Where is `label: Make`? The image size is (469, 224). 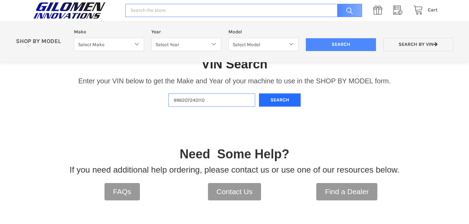
label: Make is located at coordinates (109, 32).